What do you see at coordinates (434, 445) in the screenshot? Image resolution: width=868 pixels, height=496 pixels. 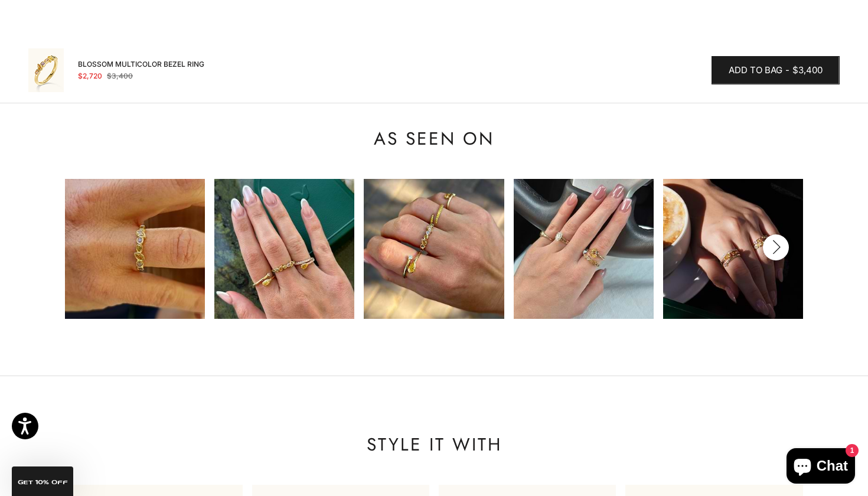 I see `p: STYLE IT WITH` at bounding box center [434, 445].